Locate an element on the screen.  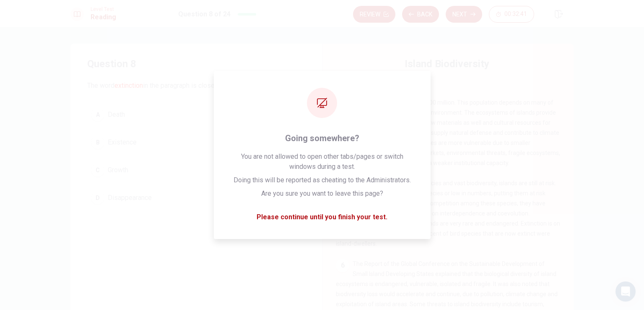
button: ADeath is located at coordinates (196, 115).